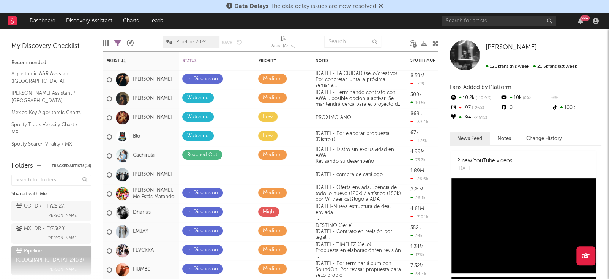  I want to click on a: Charts, so click(131, 21).